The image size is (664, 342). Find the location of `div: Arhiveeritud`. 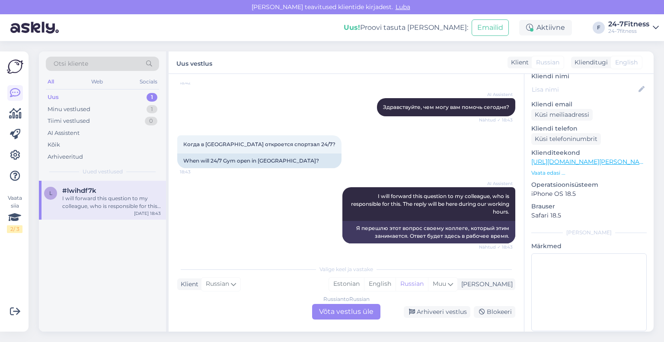

div: Arhiveeritud is located at coordinates (65, 157).